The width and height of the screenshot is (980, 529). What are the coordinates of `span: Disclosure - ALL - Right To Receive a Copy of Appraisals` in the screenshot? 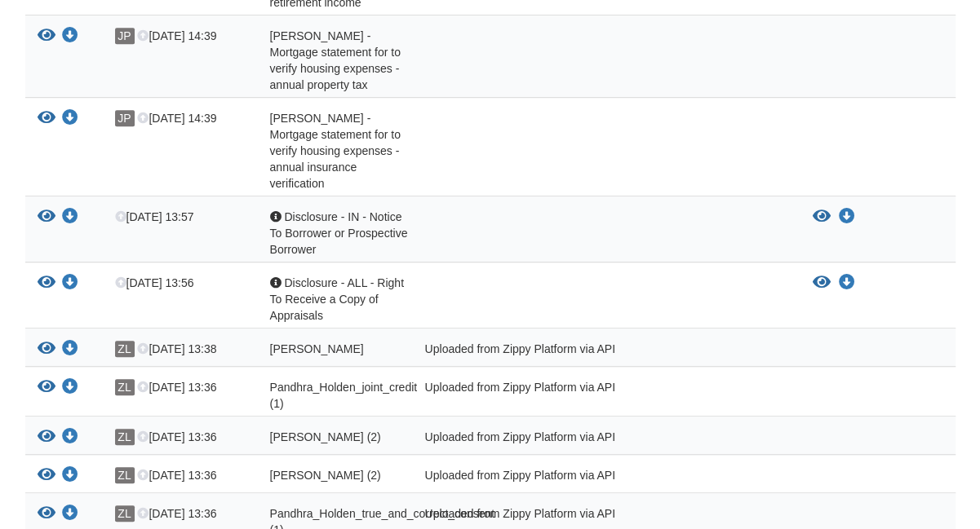 It's located at (337, 299).